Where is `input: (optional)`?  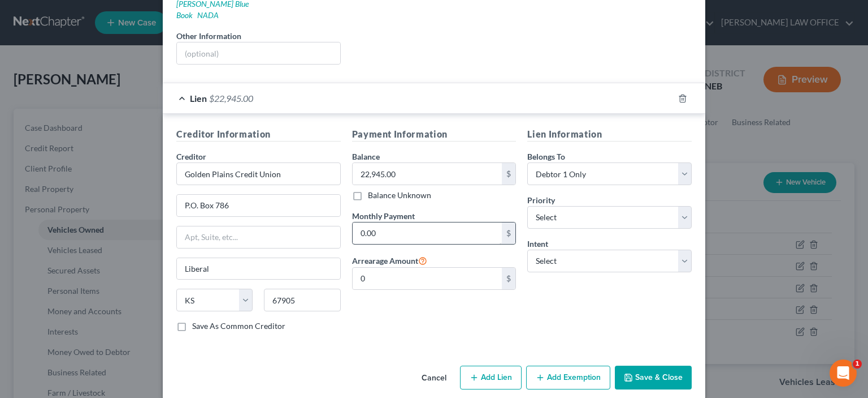 input: (optional) is located at coordinates (258, 53).